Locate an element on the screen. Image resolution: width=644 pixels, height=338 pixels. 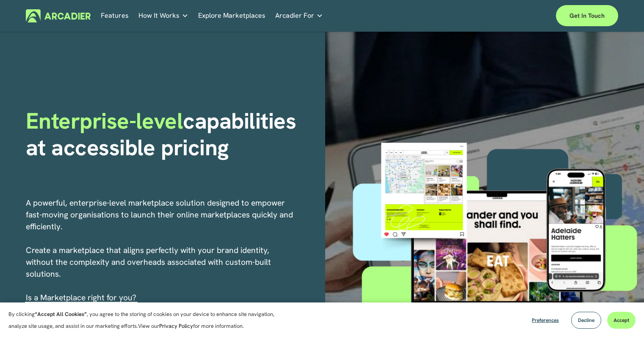
strong: “Accept All Cookies” is located at coordinates (61, 314).